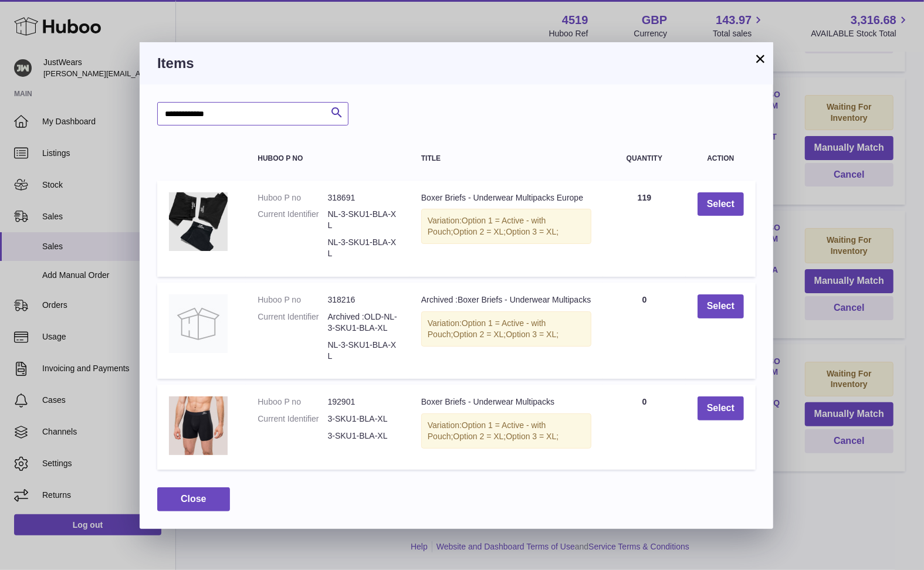  What do you see at coordinates (328, 158) in the screenshot?
I see `th: Huboo P no` at bounding box center [328, 158].